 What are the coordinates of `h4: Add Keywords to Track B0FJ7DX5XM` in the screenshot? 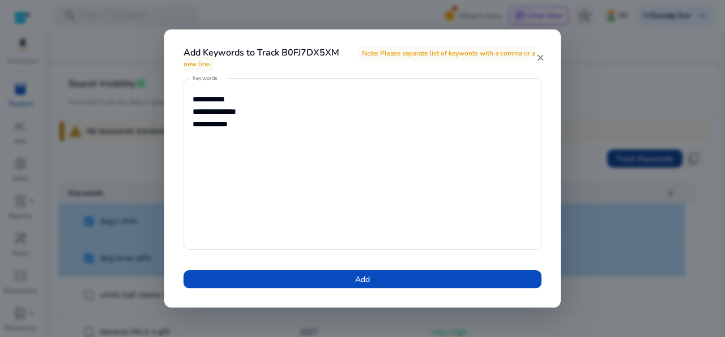 It's located at (360, 58).